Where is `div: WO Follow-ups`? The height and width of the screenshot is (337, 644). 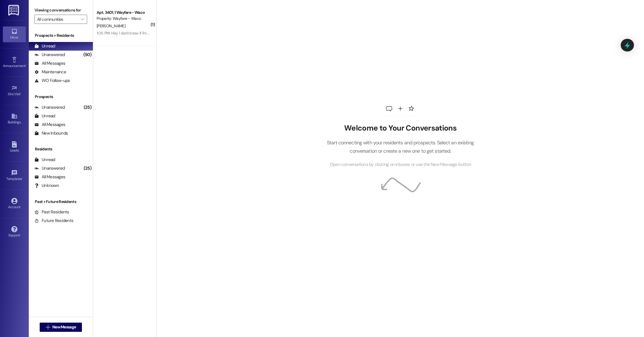
div: WO Follow-ups is located at coordinates (52, 80).